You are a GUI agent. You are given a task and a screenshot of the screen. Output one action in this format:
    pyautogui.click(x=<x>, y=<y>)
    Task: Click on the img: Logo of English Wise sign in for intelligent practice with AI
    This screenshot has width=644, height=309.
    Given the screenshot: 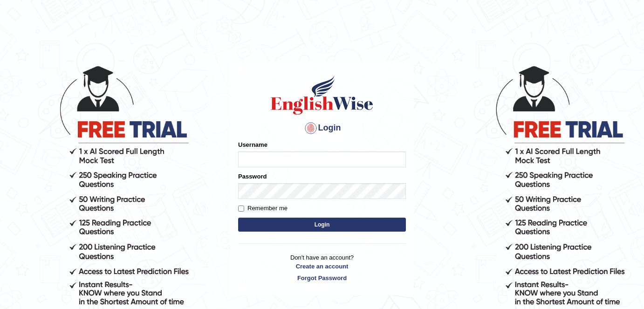 What is the action you would take?
    pyautogui.click(x=322, y=95)
    